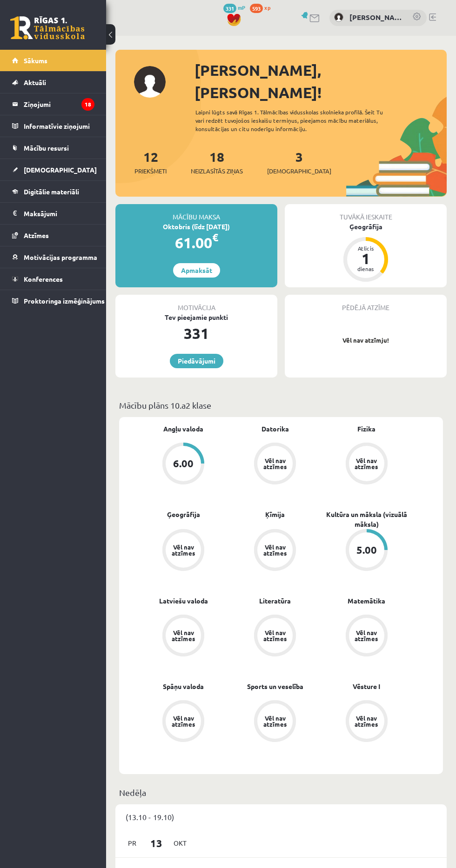 The height and width of the screenshot is (868, 456). Describe the element at coordinates (241, 7) in the screenshot. I see `span: mP` at that location.